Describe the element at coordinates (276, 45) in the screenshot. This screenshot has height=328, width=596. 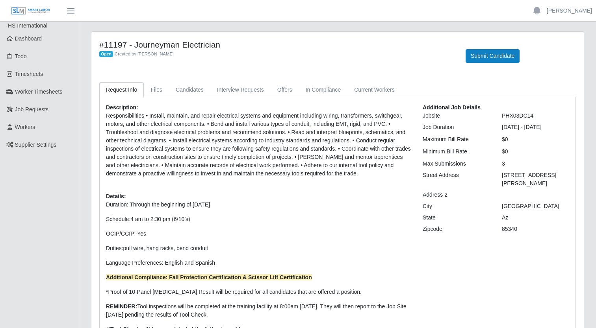
I see `h4: #11197 - Journeyman Electrician` at that location.